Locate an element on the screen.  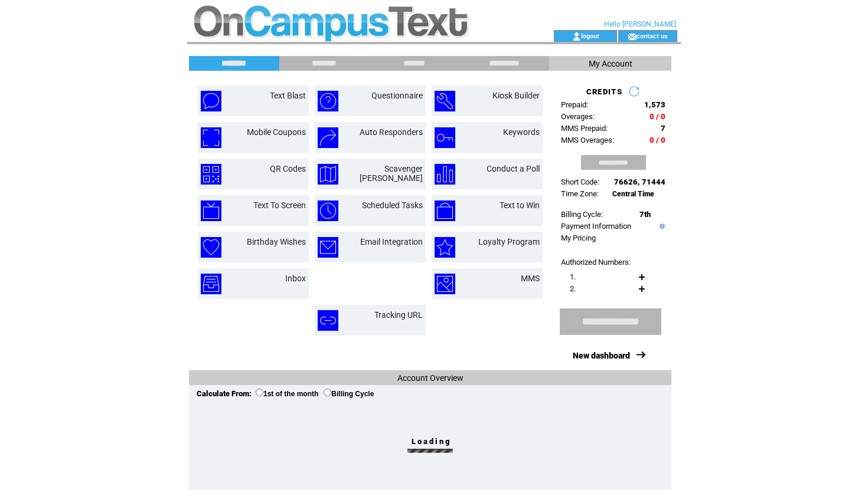
img: account_icon.gif is located at coordinates (577, 37).